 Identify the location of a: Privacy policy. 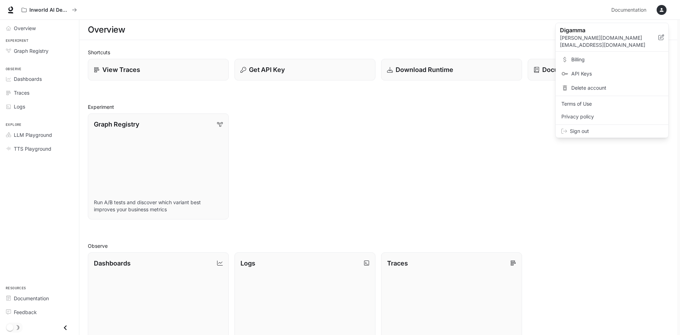
(612, 117).